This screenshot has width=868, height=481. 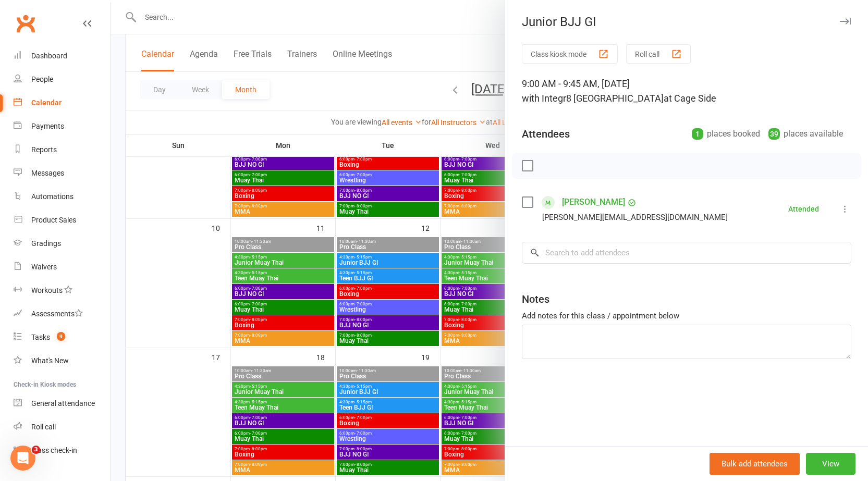 I want to click on div: Add notes for this class / appointment below, so click(x=686, y=315).